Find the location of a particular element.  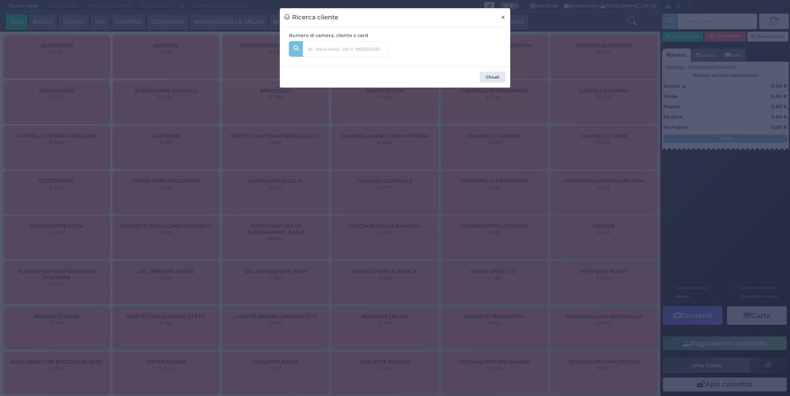

label: Numero di camera, cliente o card is located at coordinates (328, 35).